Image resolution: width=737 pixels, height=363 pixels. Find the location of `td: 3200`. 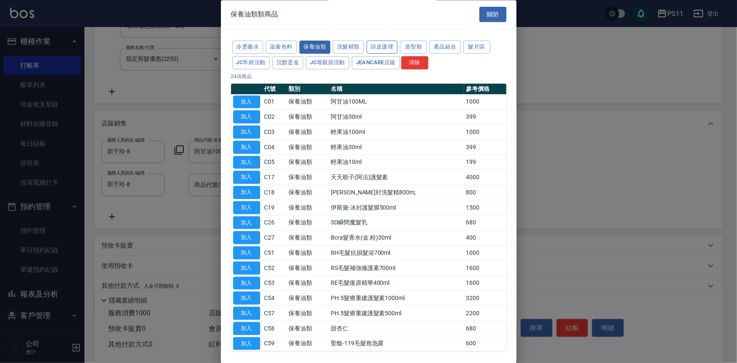

td: 3200 is located at coordinates (485, 298).